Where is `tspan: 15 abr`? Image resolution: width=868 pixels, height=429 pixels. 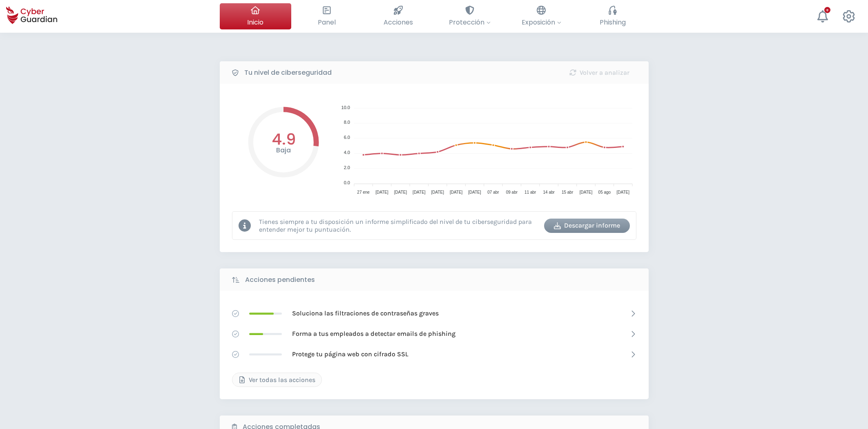 tspan: 15 abr is located at coordinates (567, 192).